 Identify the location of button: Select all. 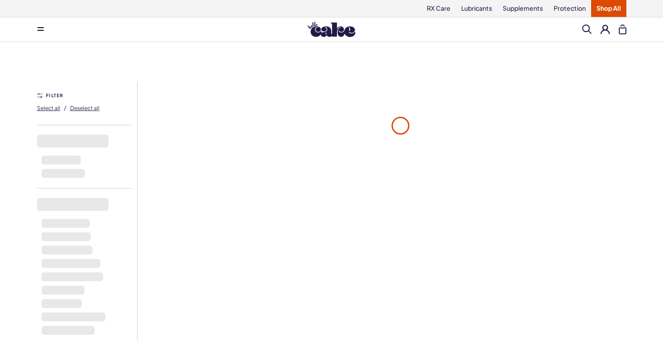
(49, 108).